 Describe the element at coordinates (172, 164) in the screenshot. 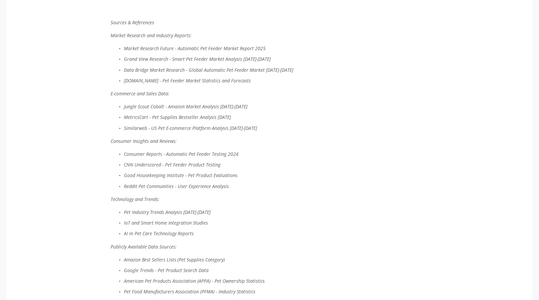

I see `em: CNN Underscored - Pet Feeder Product Testing` at that location.